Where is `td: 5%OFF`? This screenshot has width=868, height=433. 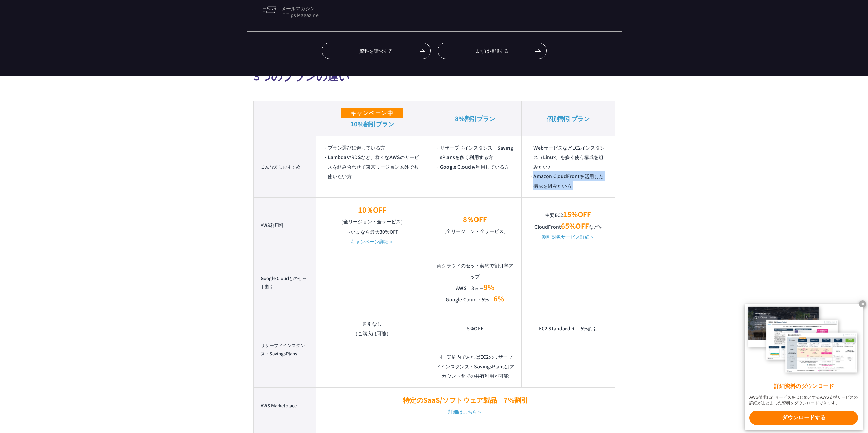
td: 5%OFF is located at coordinates (475, 328).